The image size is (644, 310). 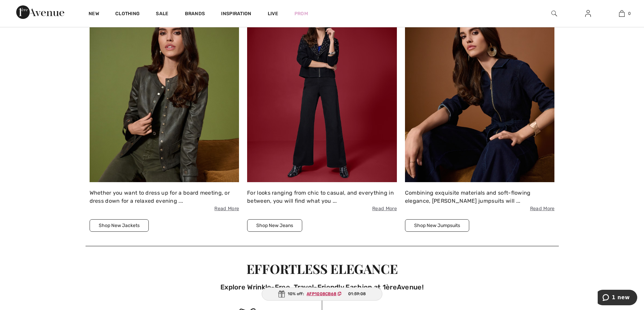 I want to click on a: Sign In, so click(x=588, y=14).